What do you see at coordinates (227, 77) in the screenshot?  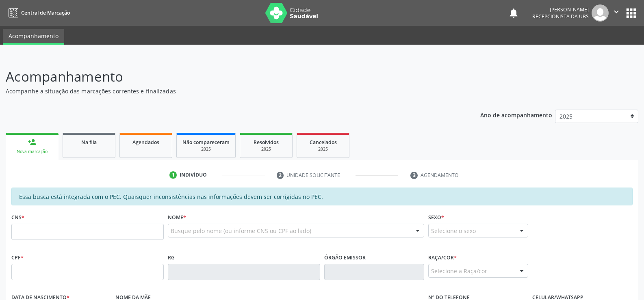 I see `p: Acompanhamento` at bounding box center [227, 77].